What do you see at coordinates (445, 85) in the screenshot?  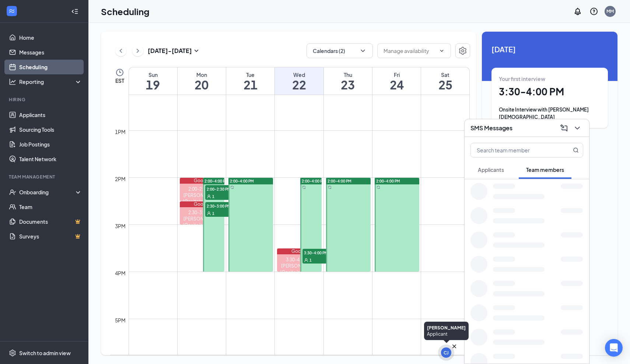 I see `h1: 25` at bounding box center [445, 85].